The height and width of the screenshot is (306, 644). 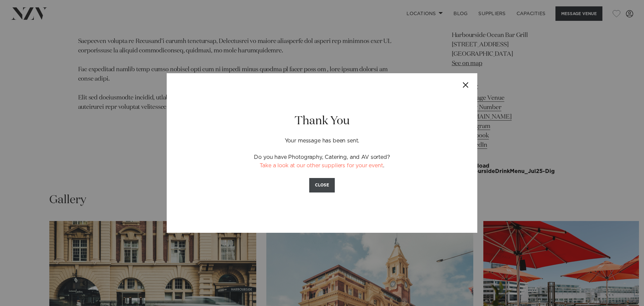 What do you see at coordinates (322, 161) in the screenshot?
I see `p: Do you have Photography, Catering, and AV sorted? .` at bounding box center [322, 161].